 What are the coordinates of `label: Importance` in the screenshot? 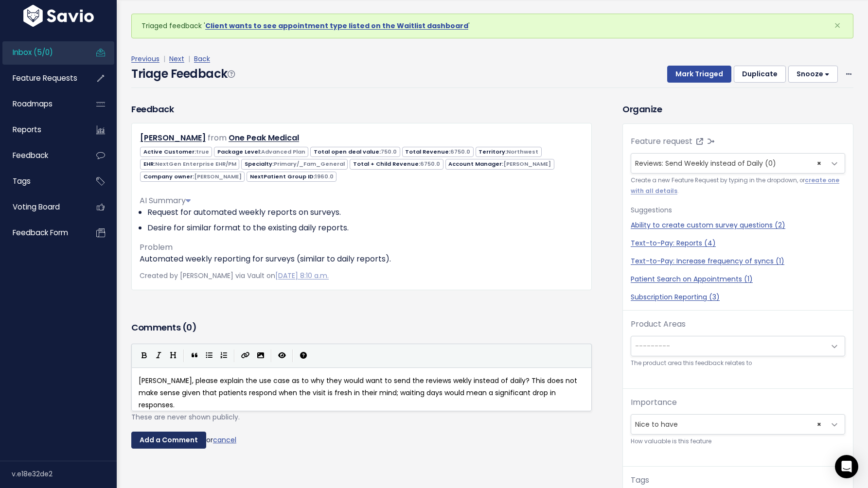 It's located at (654, 402).